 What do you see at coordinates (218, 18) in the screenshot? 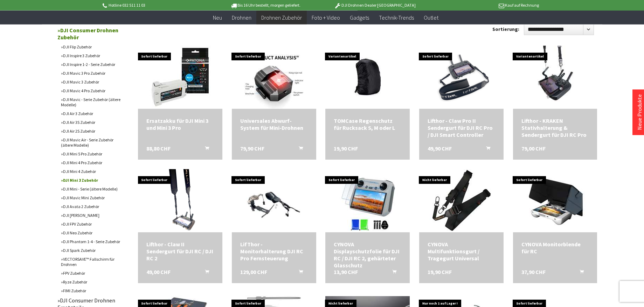
I see `a: Neu` at bounding box center [218, 18].